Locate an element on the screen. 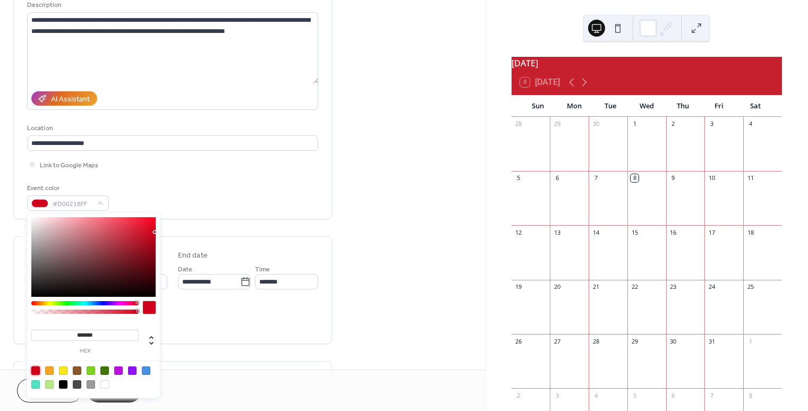  div: 26 is located at coordinates (518, 341).